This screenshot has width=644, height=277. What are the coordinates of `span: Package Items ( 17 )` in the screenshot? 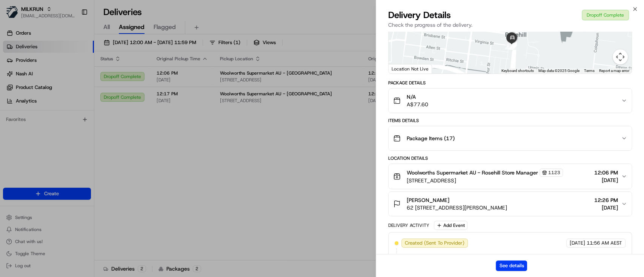 It's located at (430, 138).